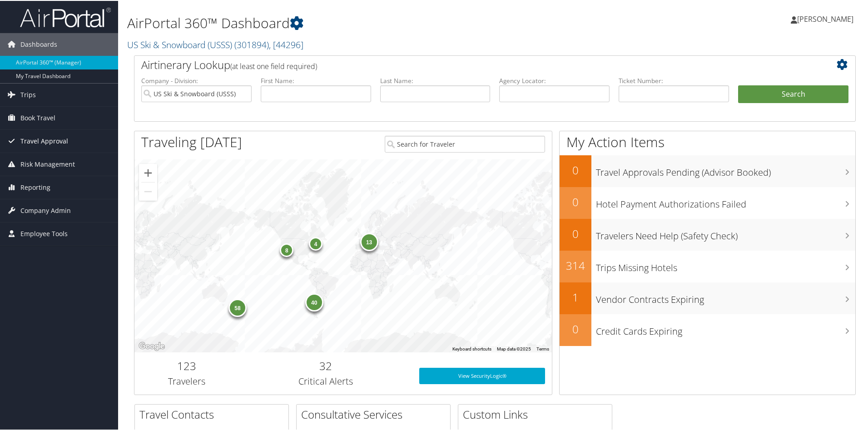  I want to click on a: 1Vendor Contracts Expiring, so click(708, 297).